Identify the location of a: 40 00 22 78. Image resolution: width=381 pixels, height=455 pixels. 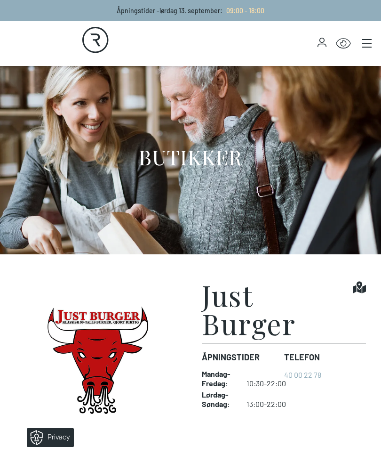
(303, 374).